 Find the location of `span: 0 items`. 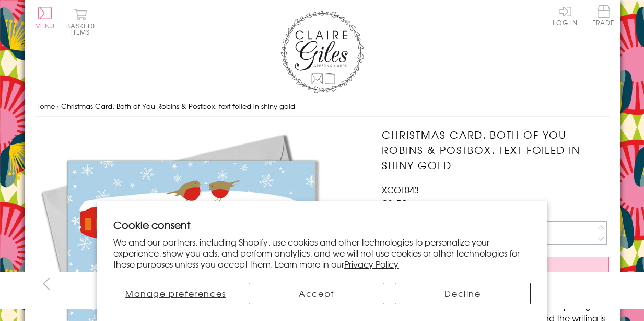

span: 0 items is located at coordinates (83, 29).